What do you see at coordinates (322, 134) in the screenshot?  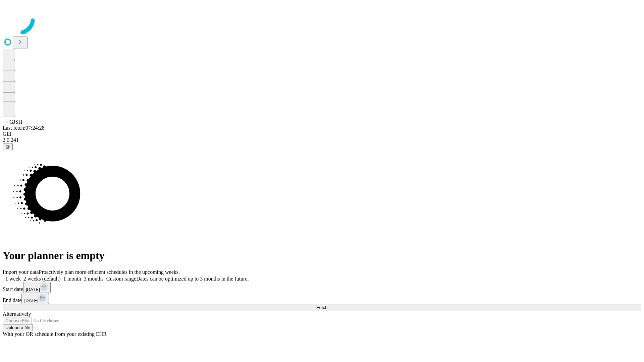 I see `div: GEI` at bounding box center [322, 134].